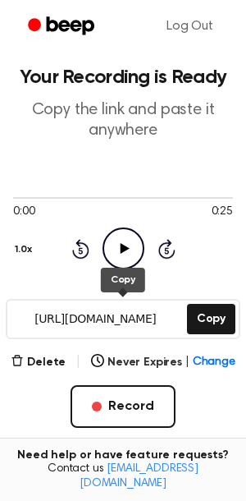 The image size is (246, 501). What do you see at coordinates (190, 26) in the screenshot?
I see `a: Log Out` at bounding box center [190, 26].